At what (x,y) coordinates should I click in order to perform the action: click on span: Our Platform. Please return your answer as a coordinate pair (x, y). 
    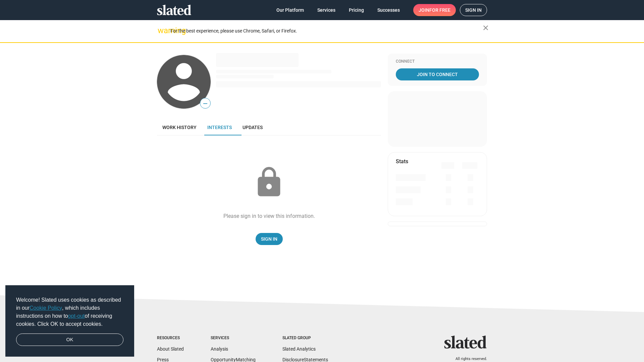
    Looking at the image, I should click on (290, 10).